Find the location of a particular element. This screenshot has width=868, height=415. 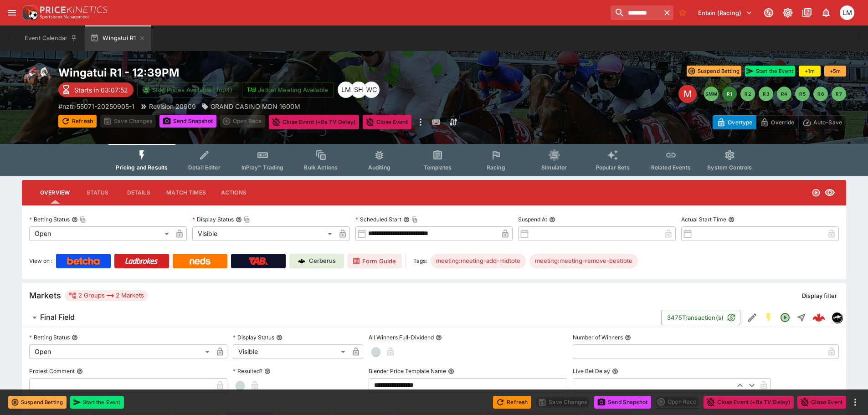

span: Bulk Actions is located at coordinates (321, 167).